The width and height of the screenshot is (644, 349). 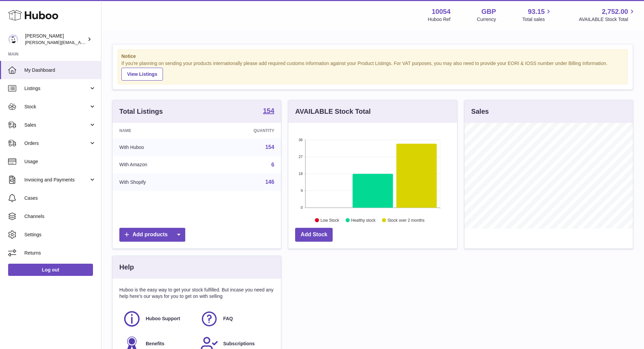 What do you see at coordinates (536, 11) in the screenshot?
I see `span: 93.15` at bounding box center [536, 11].